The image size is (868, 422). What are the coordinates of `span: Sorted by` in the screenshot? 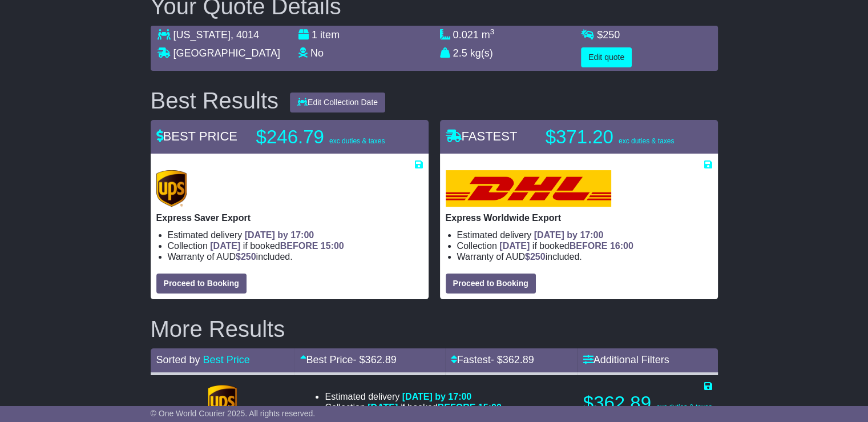 It's located at (178, 359).